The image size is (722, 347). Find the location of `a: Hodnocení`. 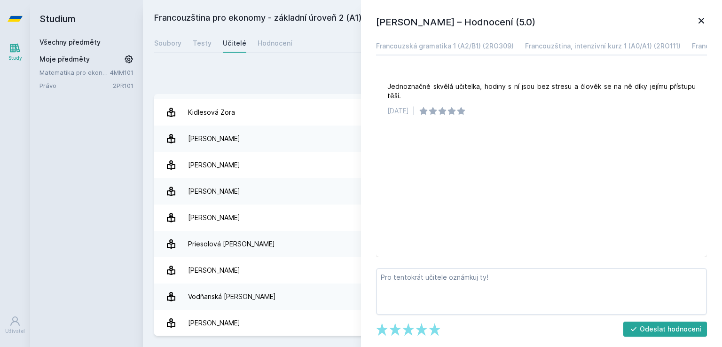

a: Hodnocení is located at coordinates (275, 43).